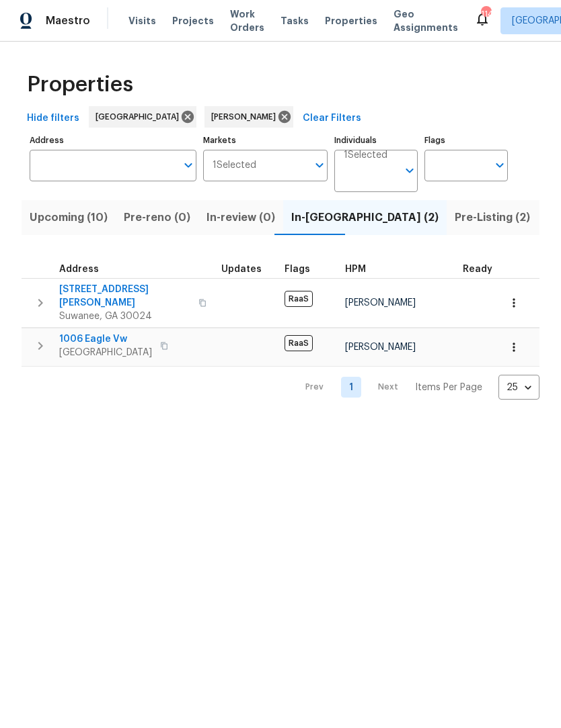 The image size is (561, 728). What do you see at coordinates (53, 119) in the screenshot?
I see `span: Hide filters` at bounding box center [53, 119].